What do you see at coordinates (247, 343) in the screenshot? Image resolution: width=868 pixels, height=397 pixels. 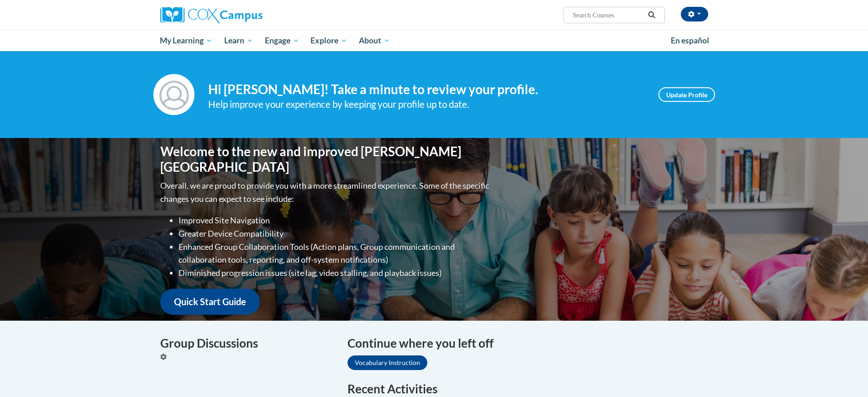 I see `h4: Group Discussions` at bounding box center [247, 343].